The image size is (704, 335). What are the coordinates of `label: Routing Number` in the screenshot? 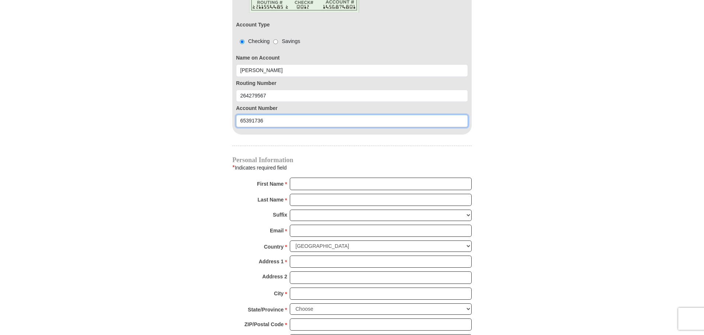 It's located at (352, 83).